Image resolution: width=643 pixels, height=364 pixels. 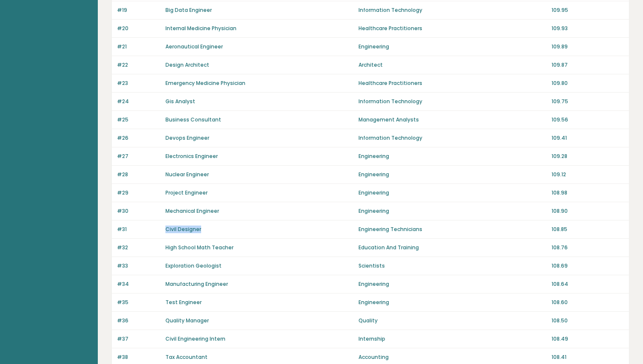 I want to click on p: #35, so click(x=139, y=302).